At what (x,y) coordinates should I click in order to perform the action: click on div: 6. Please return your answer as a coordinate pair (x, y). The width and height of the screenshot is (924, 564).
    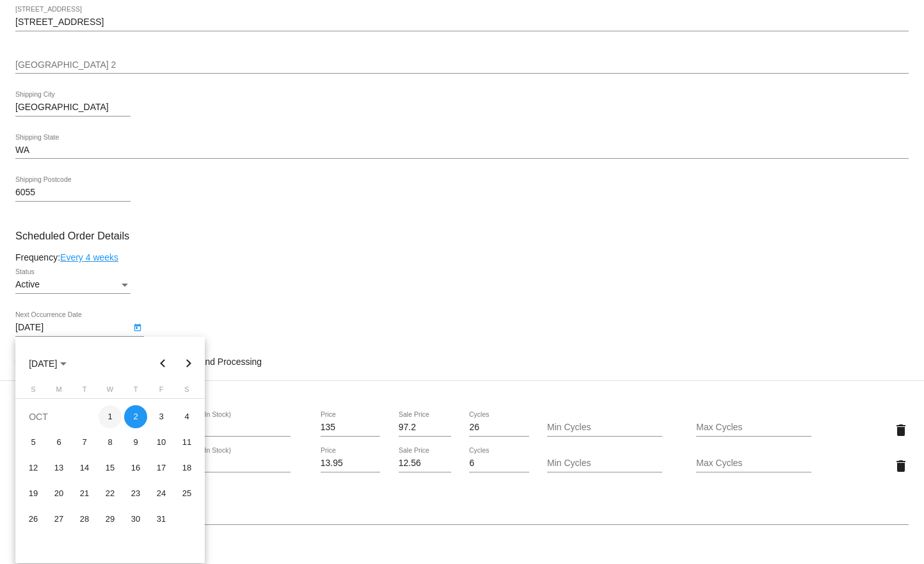
    Looking at the image, I should click on (59, 442).